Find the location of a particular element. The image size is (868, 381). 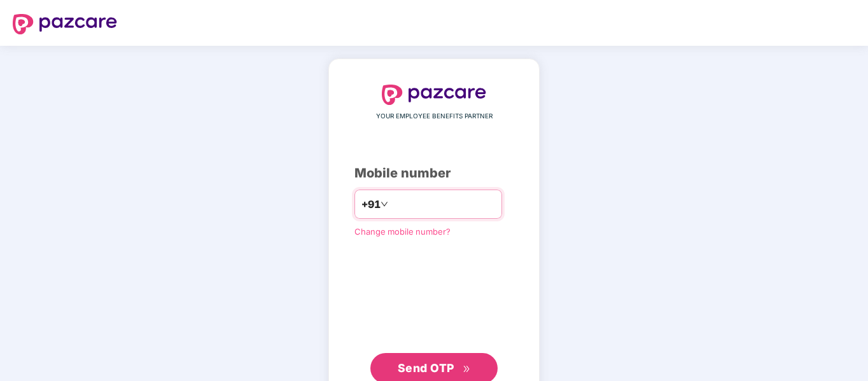

div: Mobile number is located at coordinates (434, 173).